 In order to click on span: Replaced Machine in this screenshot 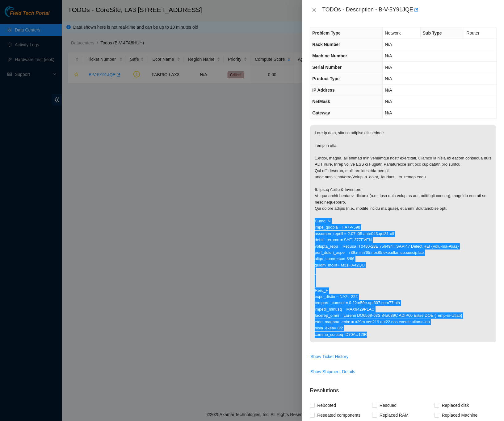, I will do `click(459, 415)`.